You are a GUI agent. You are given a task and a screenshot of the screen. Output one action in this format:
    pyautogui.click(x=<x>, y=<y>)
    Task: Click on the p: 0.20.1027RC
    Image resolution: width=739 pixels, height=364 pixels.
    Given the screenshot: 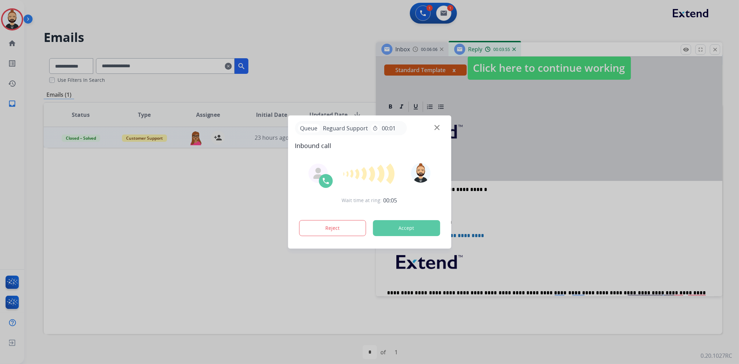 What is the action you would take?
    pyautogui.click(x=716, y=355)
    